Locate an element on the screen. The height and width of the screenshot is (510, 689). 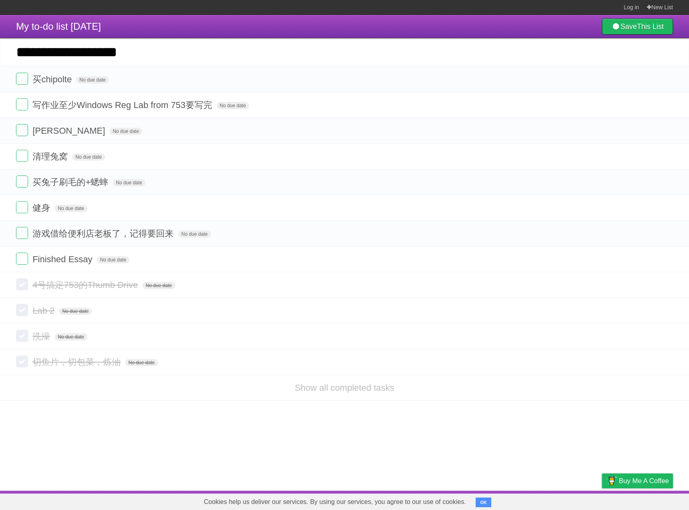
button: OK is located at coordinates (483, 502).